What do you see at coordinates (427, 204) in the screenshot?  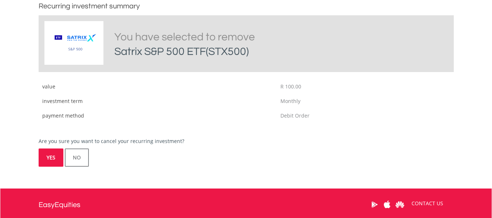 I see `a: CONTACT US` at bounding box center [427, 204].